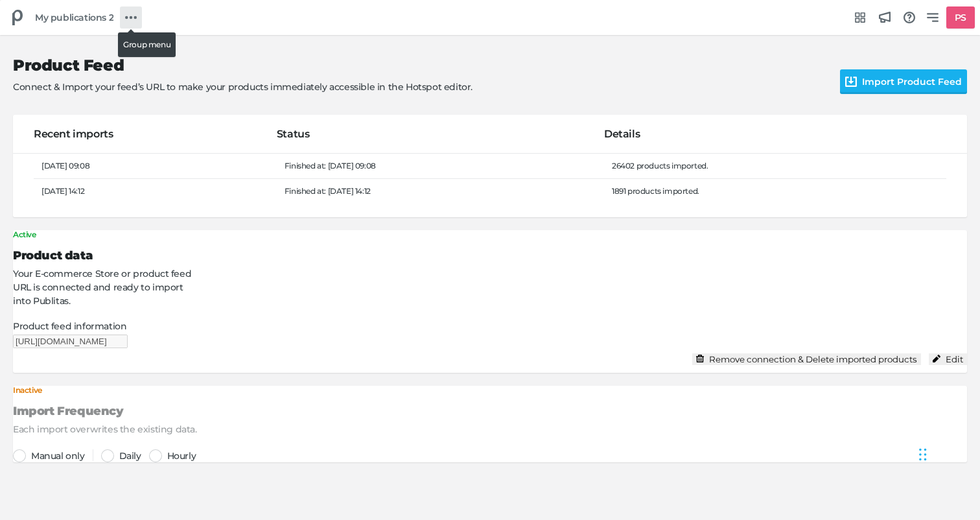 The width and height of the screenshot is (980, 520). Describe the element at coordinates (182, 456) in the screenshot. I see `span: Hourly` at that location.